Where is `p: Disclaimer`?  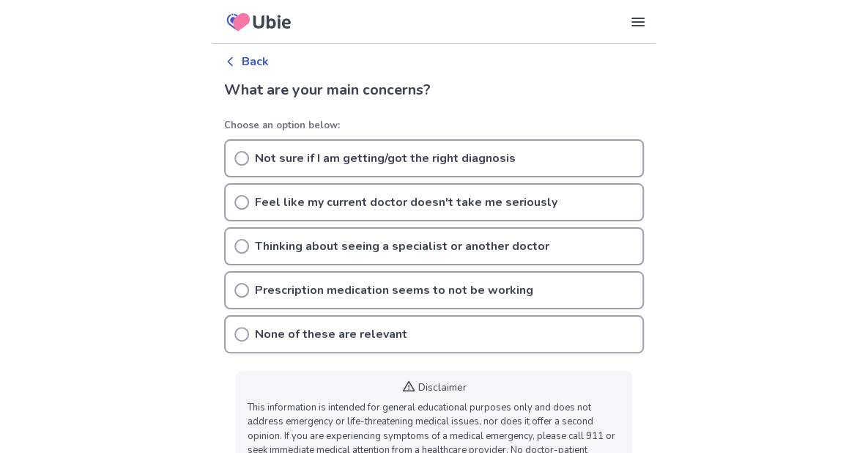
p: Disclaimer is located at coordinates (442, 387).